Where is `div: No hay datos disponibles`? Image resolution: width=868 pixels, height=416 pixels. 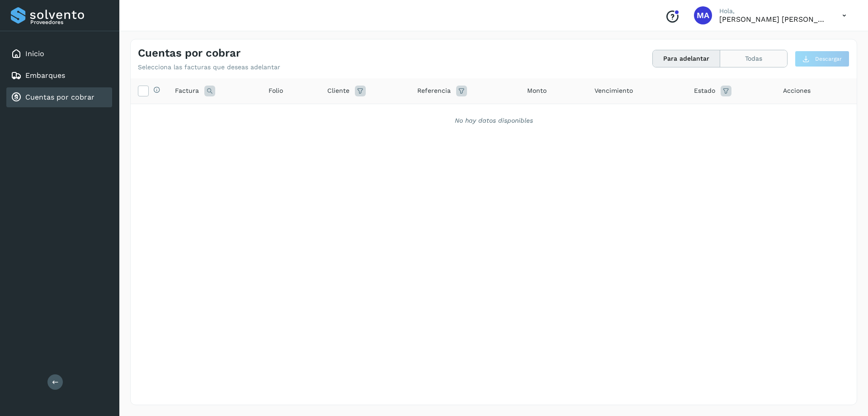
div: No hay datos disponibles is located at coordinates (494, 121).